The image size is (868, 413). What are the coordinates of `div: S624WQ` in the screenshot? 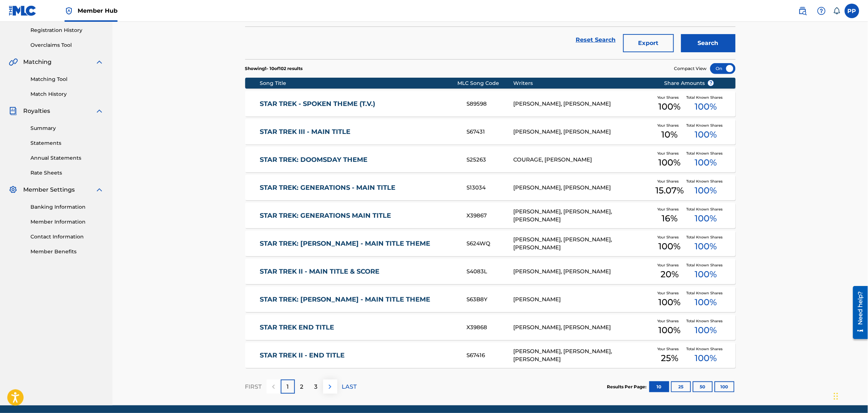 It's located at (490, 243).